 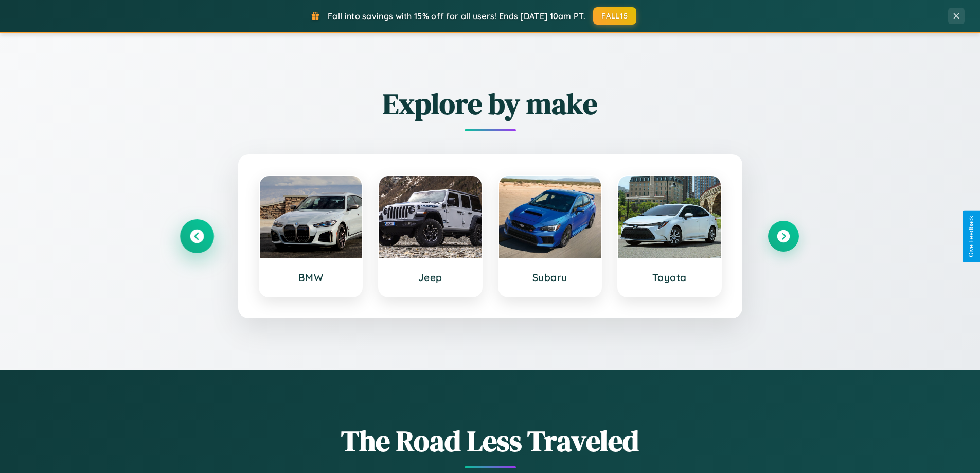 I want to click on button: FALL15, so click(x=615, y=16).